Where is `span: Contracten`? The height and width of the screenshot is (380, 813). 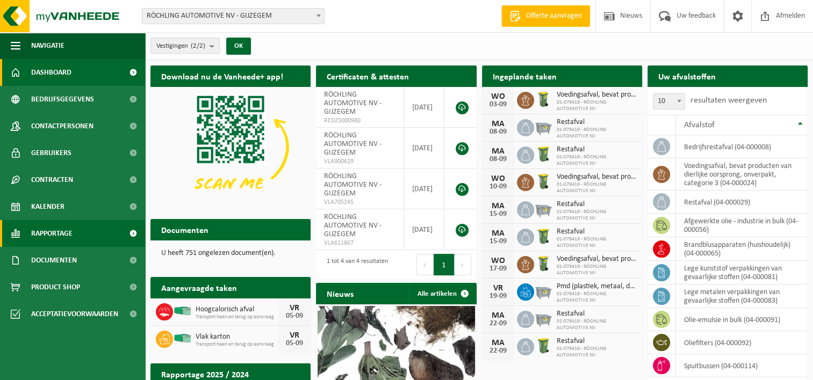
span: Contracten is located at coordinates (52, 180).